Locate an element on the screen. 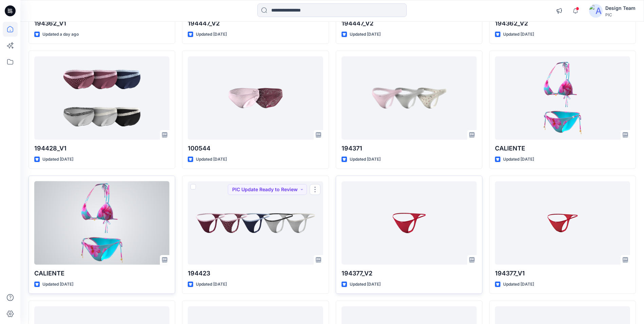  a: 100544 is located at coordinates (256, 98).